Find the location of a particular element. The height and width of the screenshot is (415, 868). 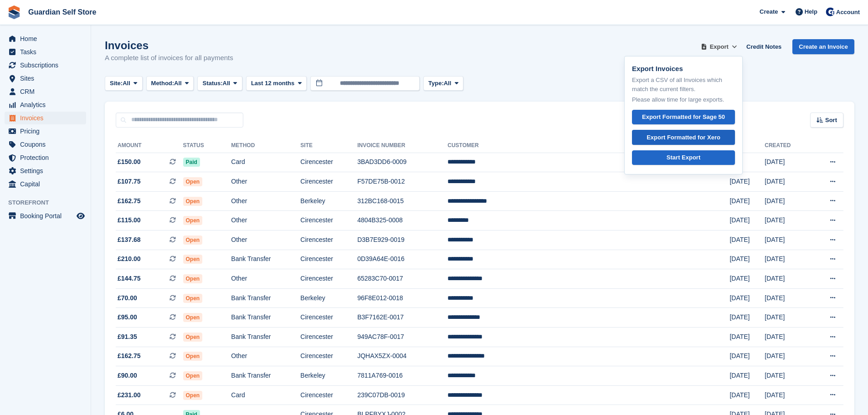

button: Last 12 months is located at coordinates (276, 83).